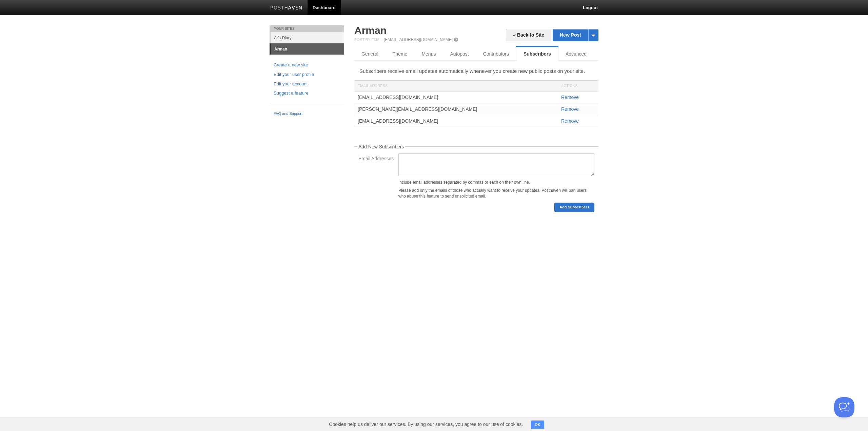 This screenshot has height=431, width=868. I want to click on a: Create a new site, so click(307, 65).